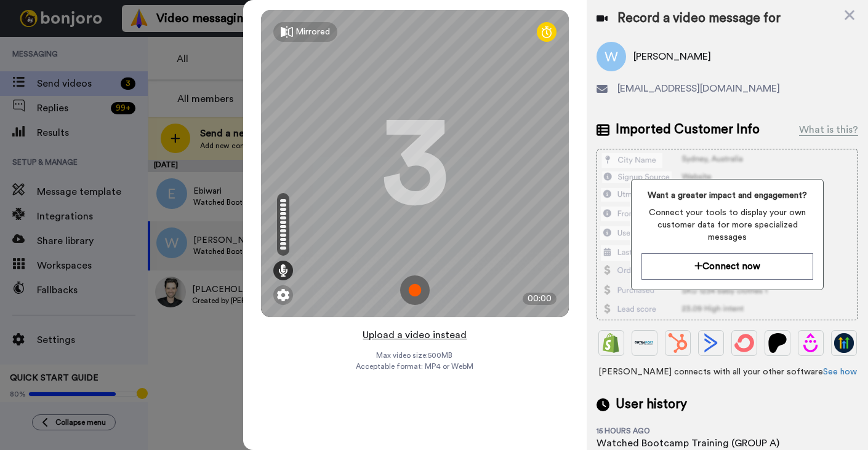 Image resolution: width=868 pixels, height=450 pixels. Describe the element at coordinates (415, 290) in the screenshot. I see `img: ic_record_start.svg` at that location.